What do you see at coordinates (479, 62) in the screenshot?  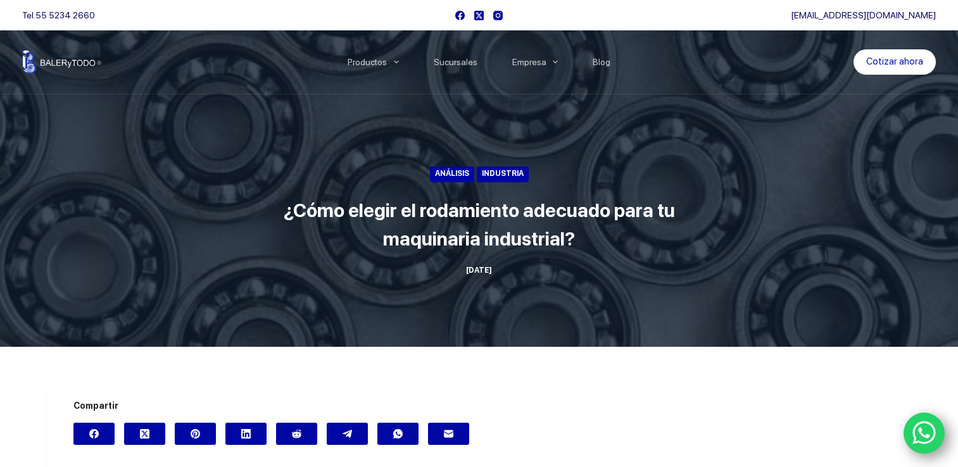 I see `nav: Menu Principal` at bounding box center [479, 62].